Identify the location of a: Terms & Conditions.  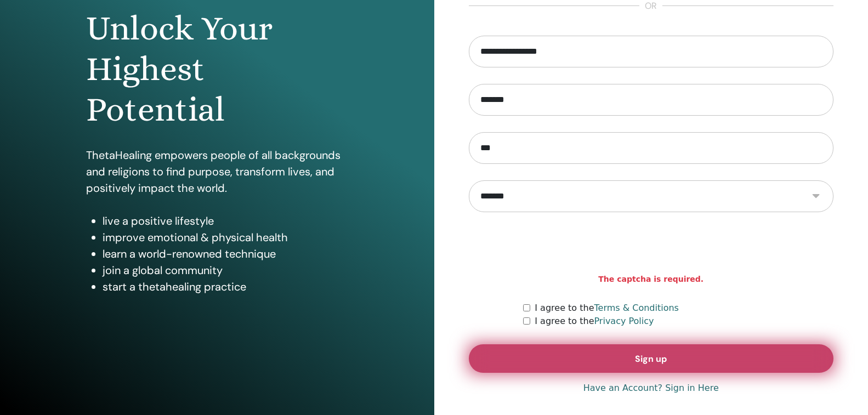
(636, 307).